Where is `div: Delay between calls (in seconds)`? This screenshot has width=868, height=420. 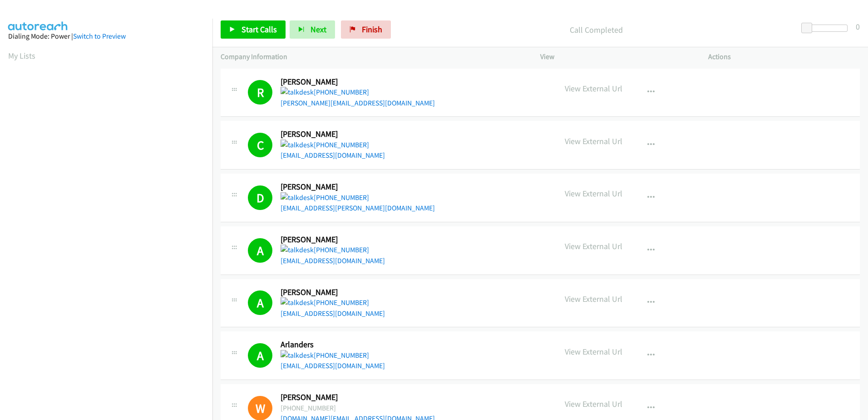
div: Delay between calls (in seconds) is located at coordinates (827, 28).